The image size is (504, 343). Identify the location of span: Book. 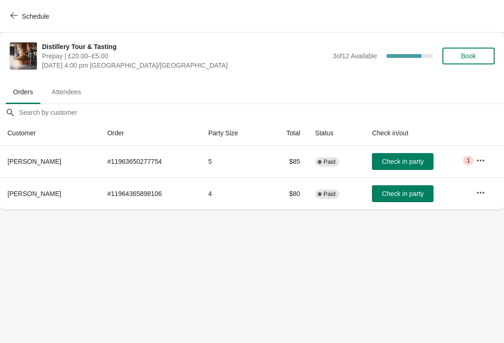
(469, 56).